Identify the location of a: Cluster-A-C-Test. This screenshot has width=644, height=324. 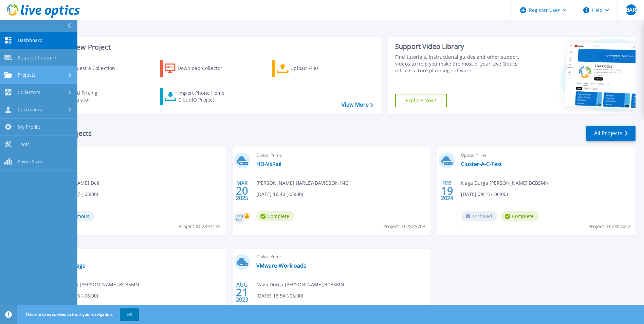
(481, 164).